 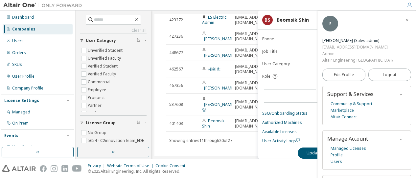 What do you see at coordinates (176, 105) in the screenshot?
I see `span: 537608` at bounding box center [176, 105].